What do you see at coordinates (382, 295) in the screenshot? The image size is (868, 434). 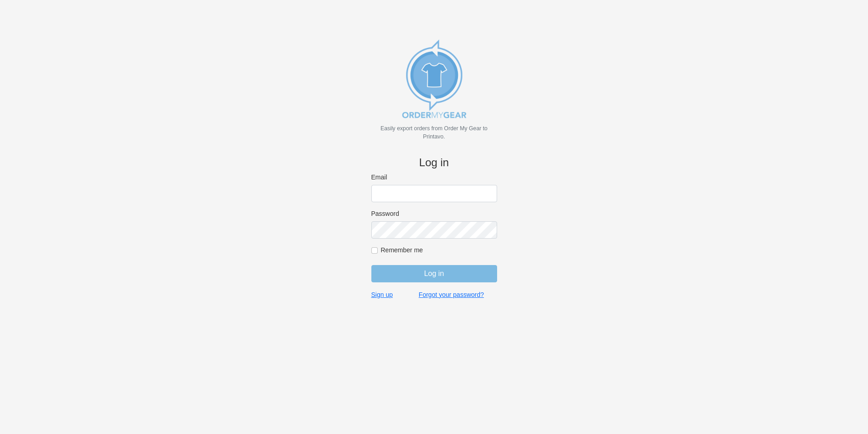 I see `a: Sign up` at bounding box center [382, 295].